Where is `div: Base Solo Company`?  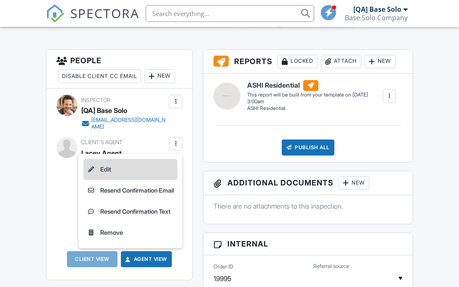
div: Base Solo Company is located at coordinates (376, 18).